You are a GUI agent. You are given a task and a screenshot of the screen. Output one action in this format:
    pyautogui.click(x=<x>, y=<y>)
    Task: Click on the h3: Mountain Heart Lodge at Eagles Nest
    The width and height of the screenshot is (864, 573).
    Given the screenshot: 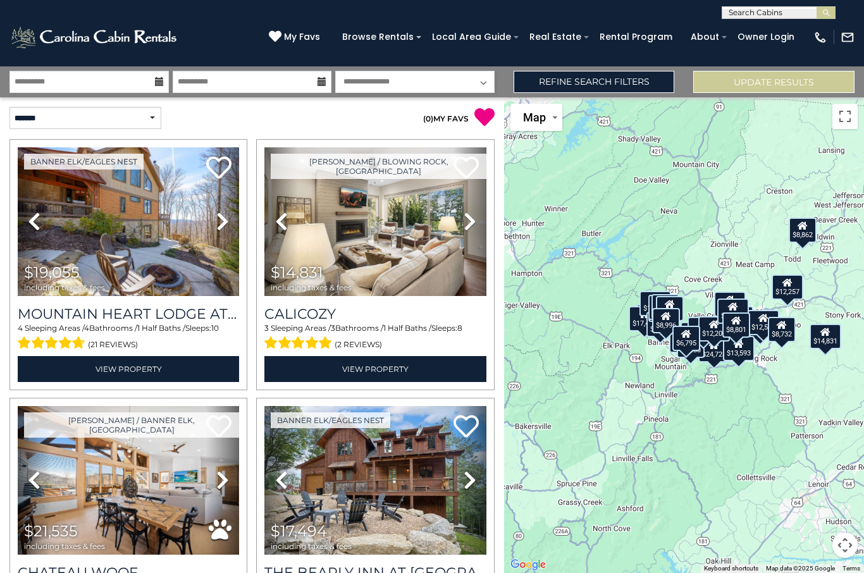 What is the action you would take?
    pyautogui.click(x=128, y=314)
    